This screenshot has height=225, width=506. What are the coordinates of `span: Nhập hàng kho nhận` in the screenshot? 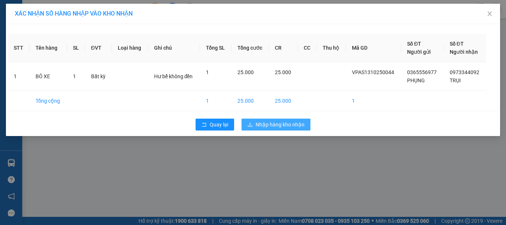 It's located at (280, 124).